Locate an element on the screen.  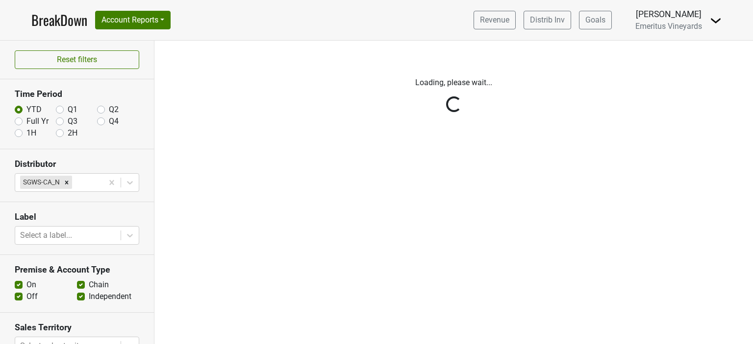
a: Distrib Inv is located at coordinates (547, 20).